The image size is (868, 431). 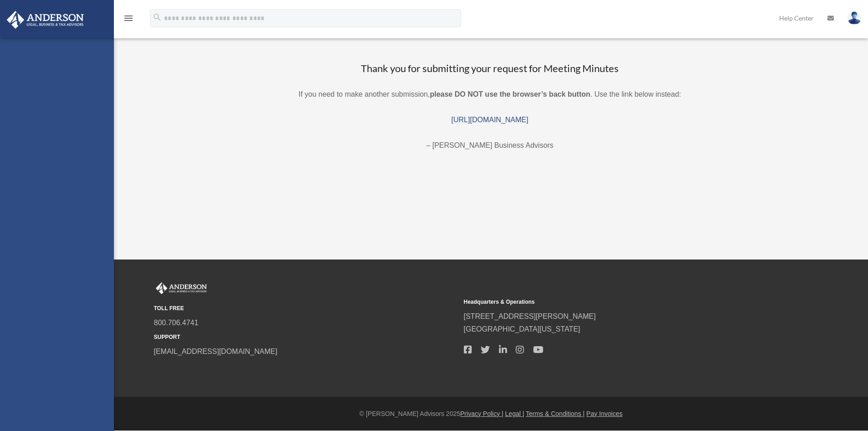 I want to click on a: Privacy Policy |, so click(x=482, y=414).